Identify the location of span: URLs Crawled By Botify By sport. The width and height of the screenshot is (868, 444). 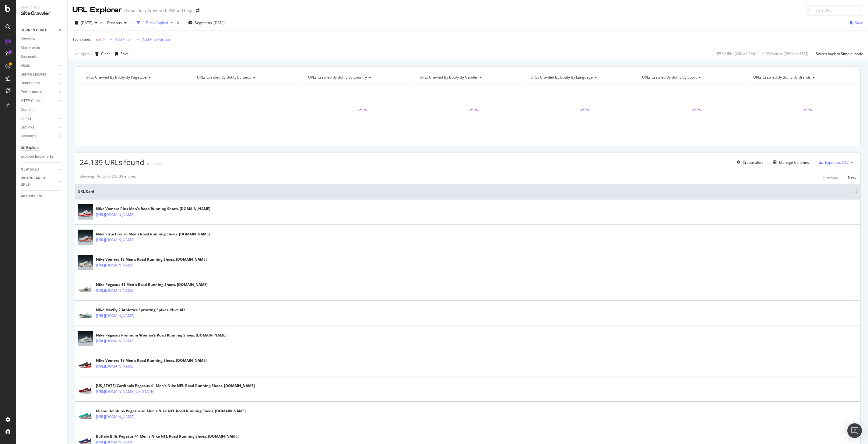
(669, 77).